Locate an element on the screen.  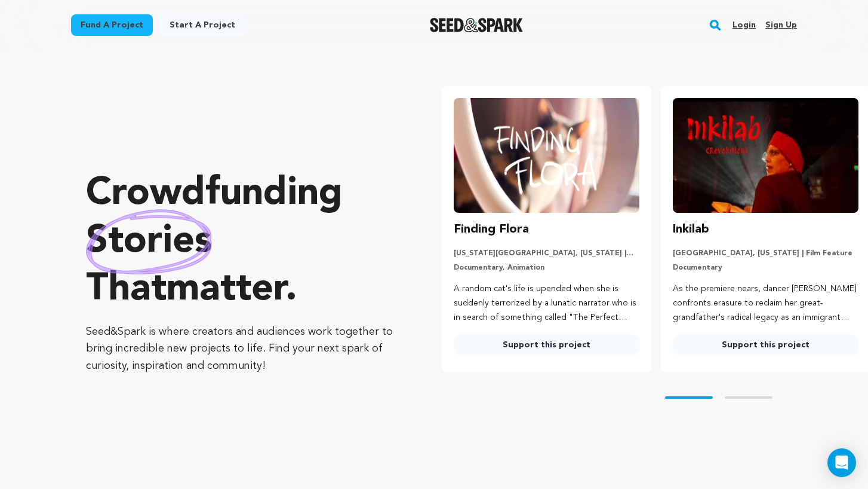
a: Seed&Spark Homepage is located at coordinates (477, 25).